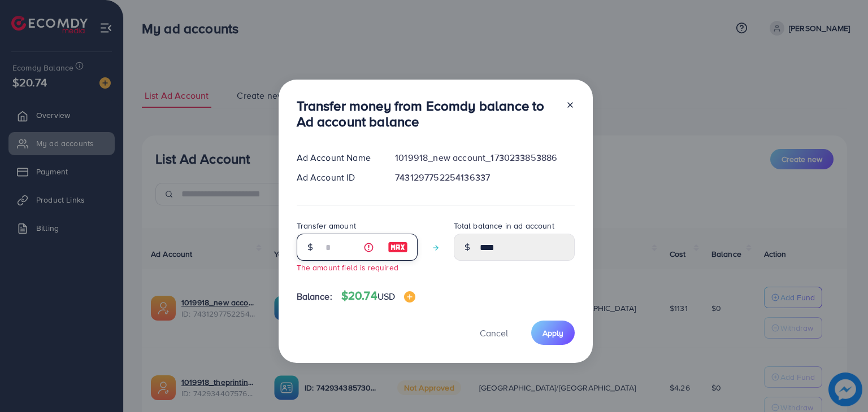 This screenshot has width=868, height=412. Describe the element at coordinates (484, 178) in the screenshot. I see `div: 7431297752254136337` at that location.